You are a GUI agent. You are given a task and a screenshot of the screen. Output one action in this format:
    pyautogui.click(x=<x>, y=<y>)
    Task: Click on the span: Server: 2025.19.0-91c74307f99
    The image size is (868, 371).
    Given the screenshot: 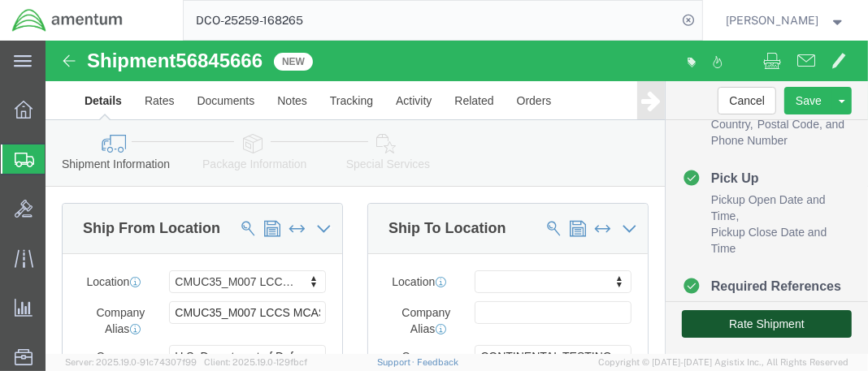 What is the action you would take?
    pyautogui.click(x=131, y=362)
    